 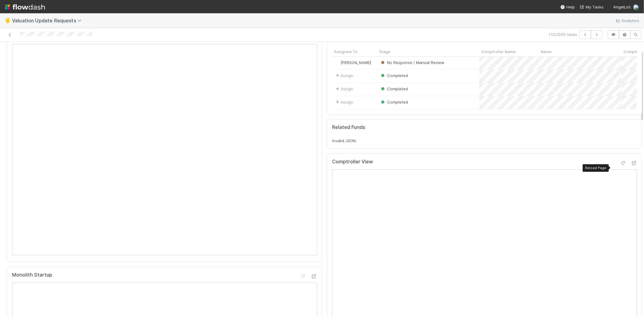 What do you see at coordinates (346, 52) in the screenshot?
I see `span: Assigned To` at bounding box center [346, 52].